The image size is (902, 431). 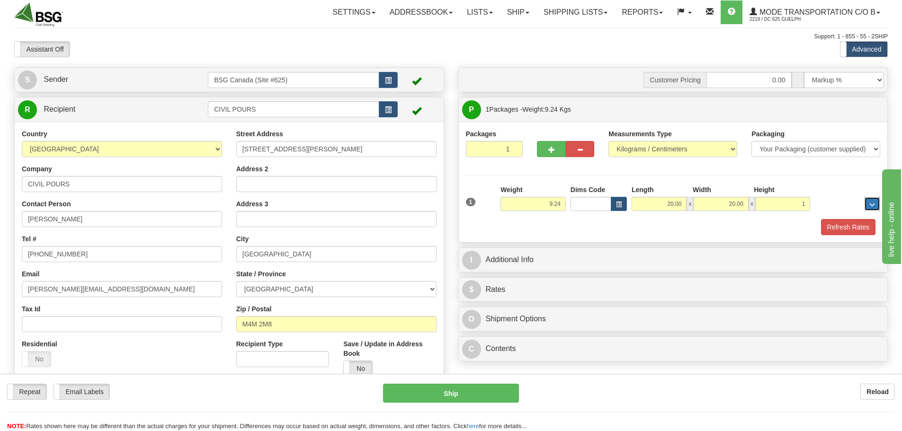 I want to click on button: Refresh Rates, so click(x=848, y=227).